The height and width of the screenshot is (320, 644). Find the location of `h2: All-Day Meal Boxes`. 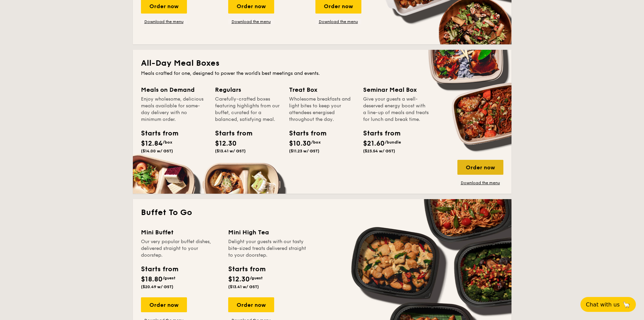

h2: All-Day Meal Boxes is located at coordinates (322, 63).